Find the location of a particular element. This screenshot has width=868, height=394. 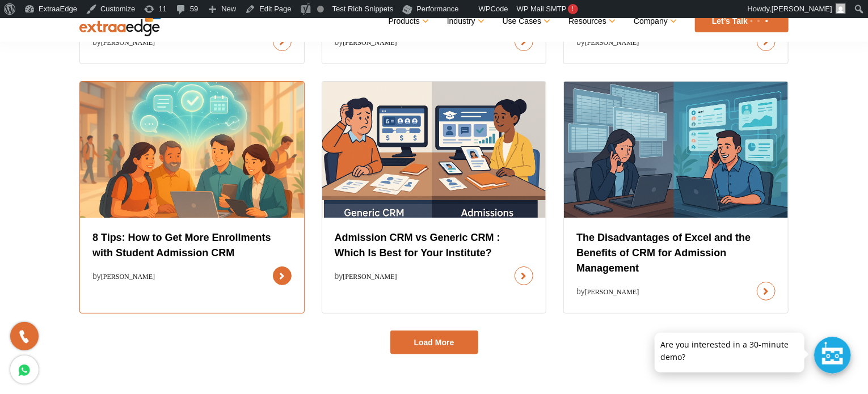

a: Products is located at coordinates (408, 21).